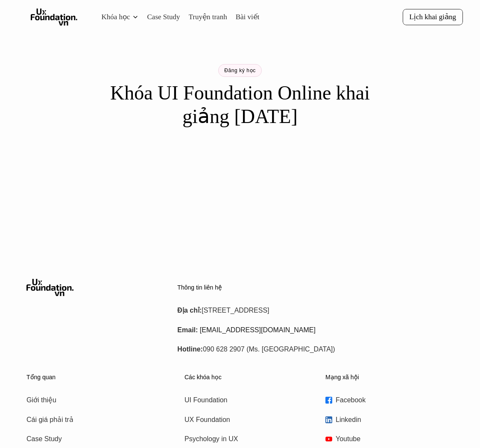 The height and width of the screenshot is (448, 480). I want to click on p: UX Foundation, so click(219, 420).